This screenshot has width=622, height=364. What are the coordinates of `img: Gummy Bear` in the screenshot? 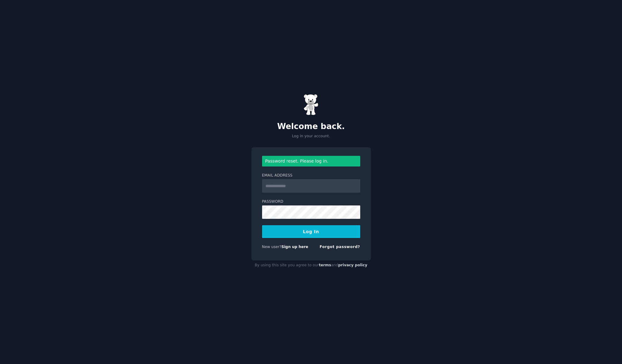 It's located at (311, 105).